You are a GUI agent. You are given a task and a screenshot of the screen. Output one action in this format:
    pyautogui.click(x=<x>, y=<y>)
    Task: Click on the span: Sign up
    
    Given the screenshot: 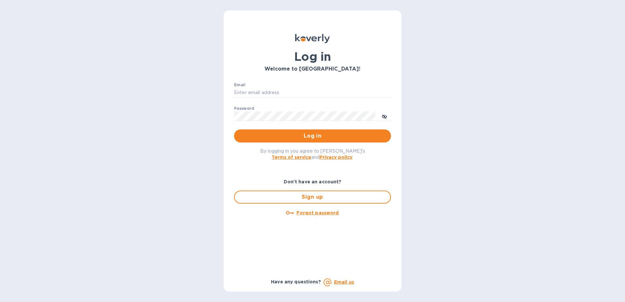 What is the action you would take?
    pyautogui.click(x=313, y=197)
    